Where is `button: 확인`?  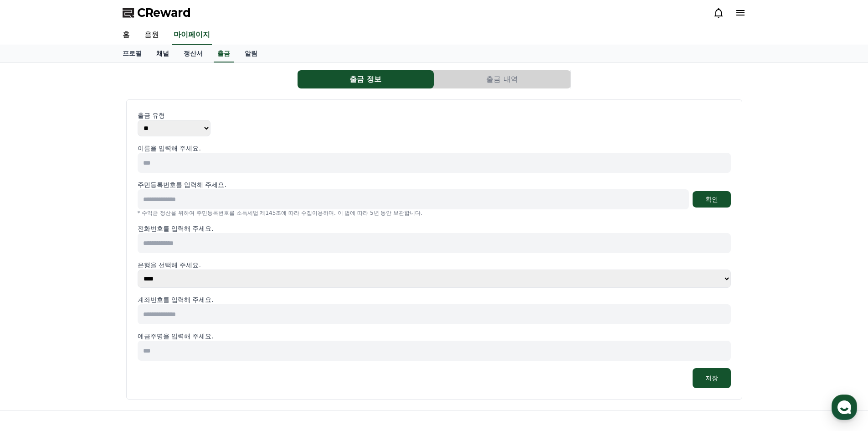 button: 확인 is located at coordinates (712, 199).